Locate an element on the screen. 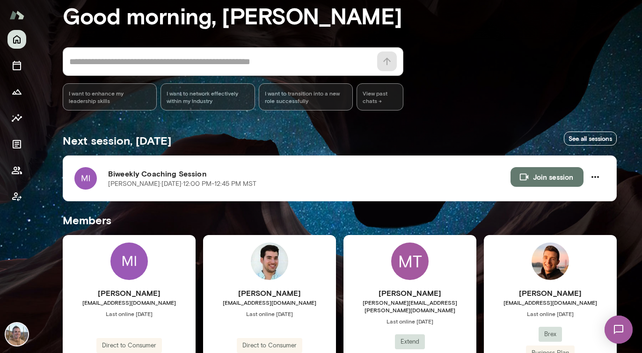 The image size is (642, 353). button: Home is located at coordinates (17, 39).